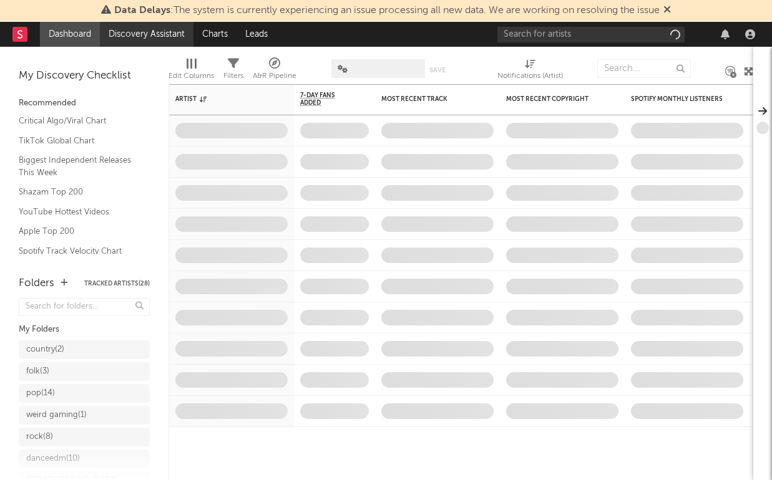 This screenshot has height=480, width=772. Describe the element at coordinates (84, 307) in the screenshot. I see `input: Search for folders...` at that location.